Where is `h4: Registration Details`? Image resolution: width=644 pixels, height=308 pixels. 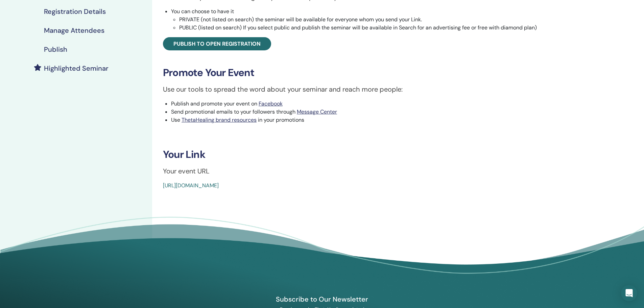 h4: Registration Details is located at coordinates (75, 11).